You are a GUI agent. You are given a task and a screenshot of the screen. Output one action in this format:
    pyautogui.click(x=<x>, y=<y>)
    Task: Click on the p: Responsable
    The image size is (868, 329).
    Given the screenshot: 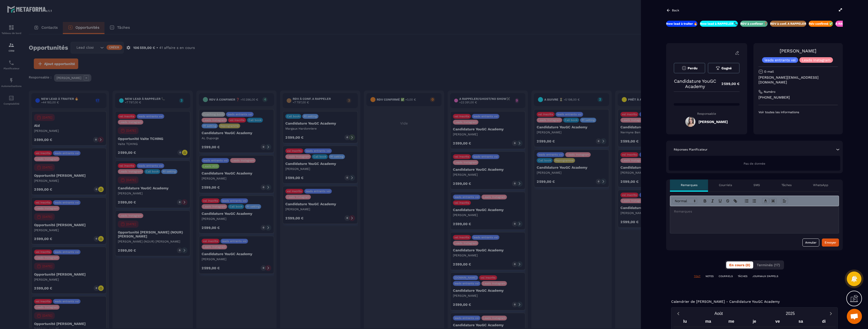 What is the action you would take?
    pyautogui.click(x=707, y=114)
    